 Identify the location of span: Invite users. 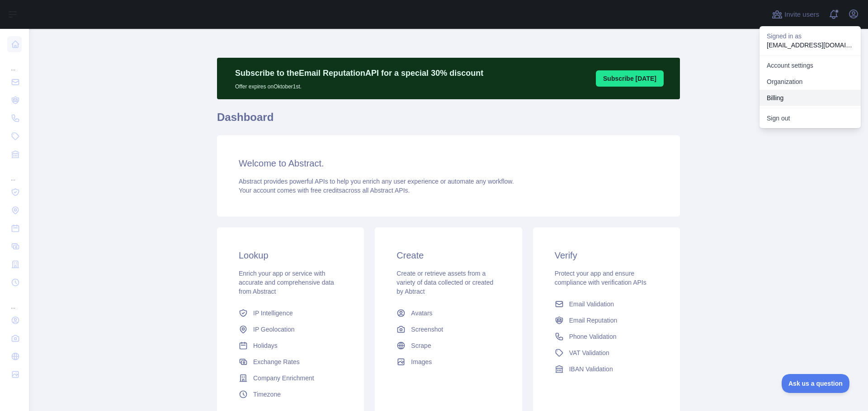
(802, 14).